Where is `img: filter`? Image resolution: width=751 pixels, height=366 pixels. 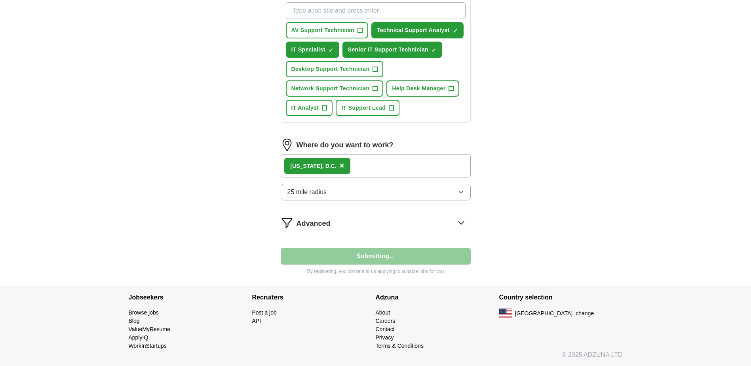
img: filter is located at coordinates (287, 222).